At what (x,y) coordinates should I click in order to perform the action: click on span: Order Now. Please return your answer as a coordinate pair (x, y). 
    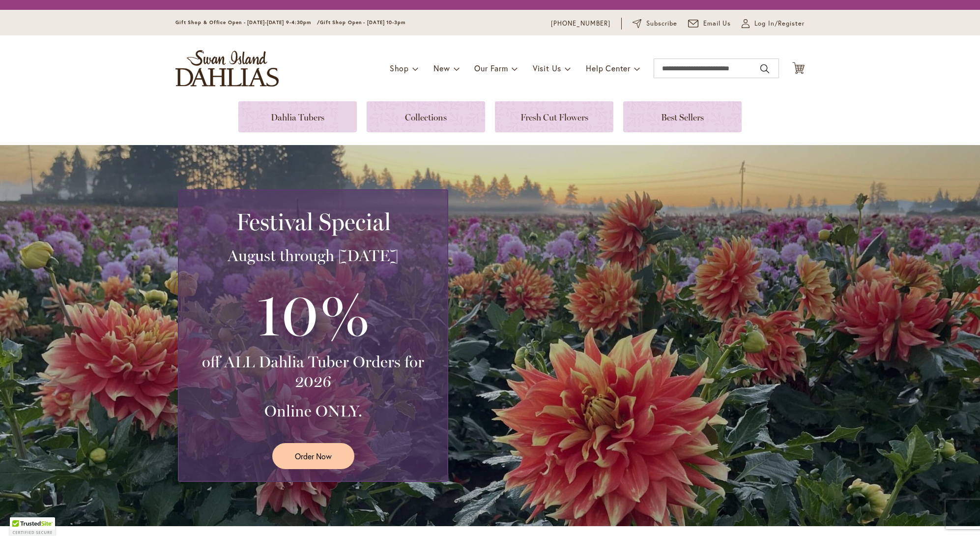
    Looking at the image, I should click on (313, 455).